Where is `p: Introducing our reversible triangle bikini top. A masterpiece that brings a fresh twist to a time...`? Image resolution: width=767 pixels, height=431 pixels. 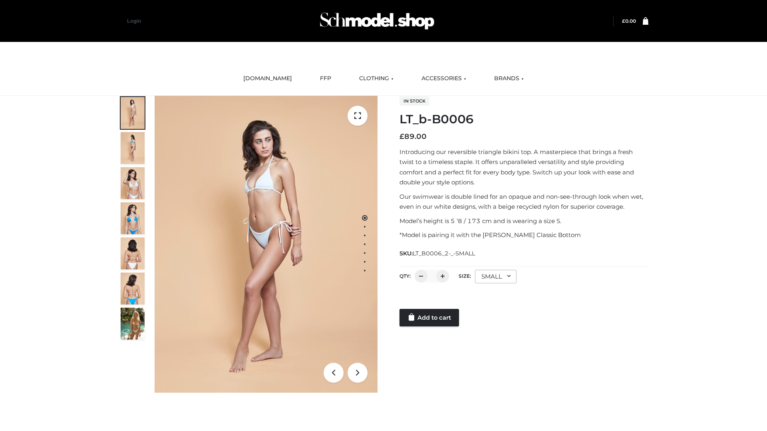 p: Introducing our reversible triangle bikini top. A masterpiece that brings a fresh twist to a time... is located at coordinates (524, 167).